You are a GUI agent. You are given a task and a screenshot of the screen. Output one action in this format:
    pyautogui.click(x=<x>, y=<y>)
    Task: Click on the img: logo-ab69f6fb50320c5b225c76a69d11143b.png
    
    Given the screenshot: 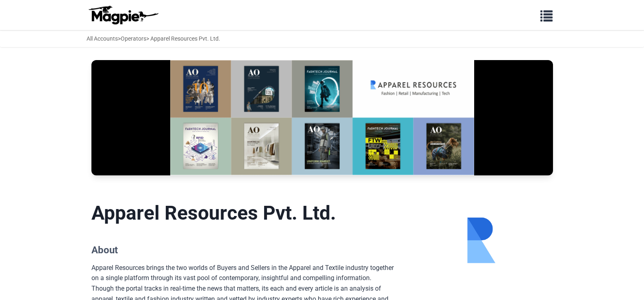 What is the action you would take?
    pyautogui.click(x=123, y=15)
    